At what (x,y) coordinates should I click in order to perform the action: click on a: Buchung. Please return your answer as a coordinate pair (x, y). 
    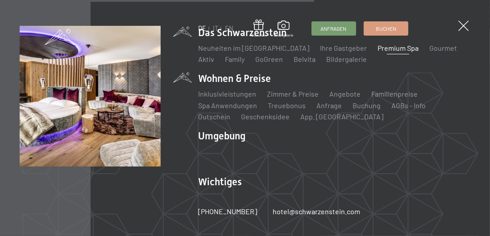
    Looking at the image, I should click on (366, 105).